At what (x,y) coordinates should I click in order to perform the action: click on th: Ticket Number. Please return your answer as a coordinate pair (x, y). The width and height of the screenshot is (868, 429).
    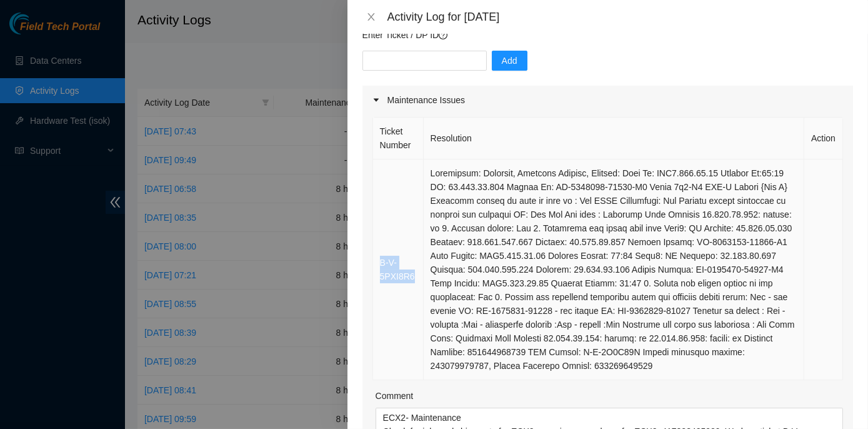
    Looking at the image, I should click on (398, 138).